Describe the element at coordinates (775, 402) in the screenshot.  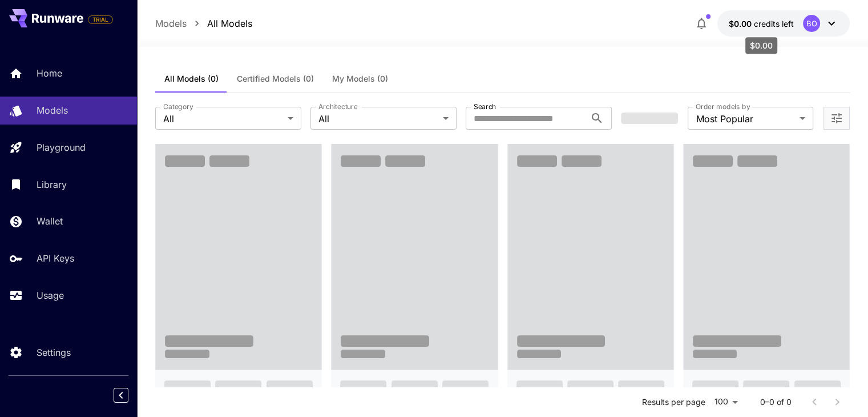
I see `p: 0–0 of 0` at that location.